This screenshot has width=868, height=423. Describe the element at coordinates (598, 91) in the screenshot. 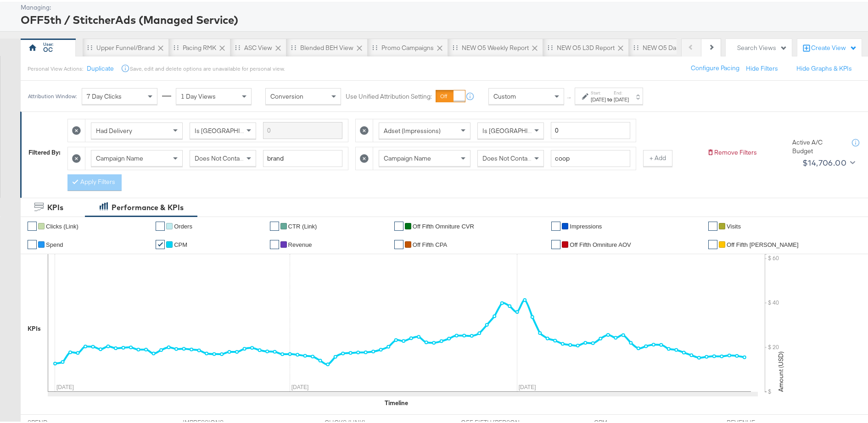

I see `label: Start:` at that location.